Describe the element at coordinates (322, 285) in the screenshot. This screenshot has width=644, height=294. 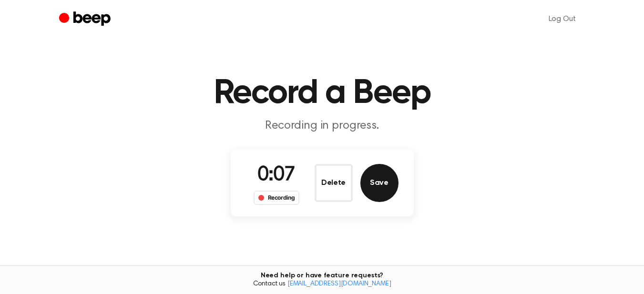
I see `span: Contact us` at that location.